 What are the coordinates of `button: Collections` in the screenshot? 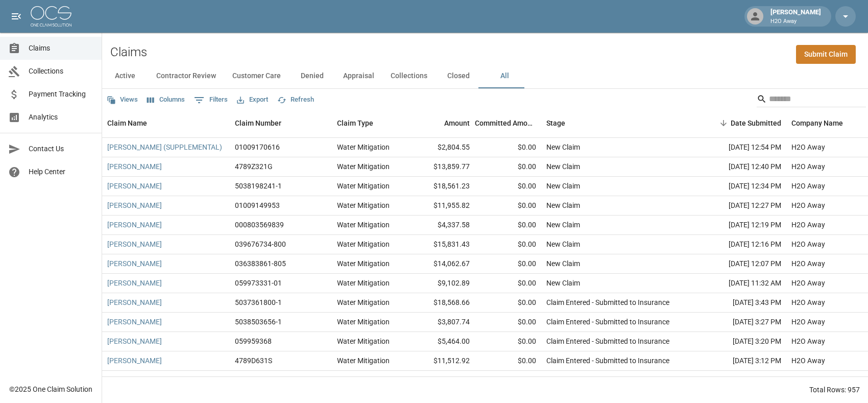 It's located at (409, 76).